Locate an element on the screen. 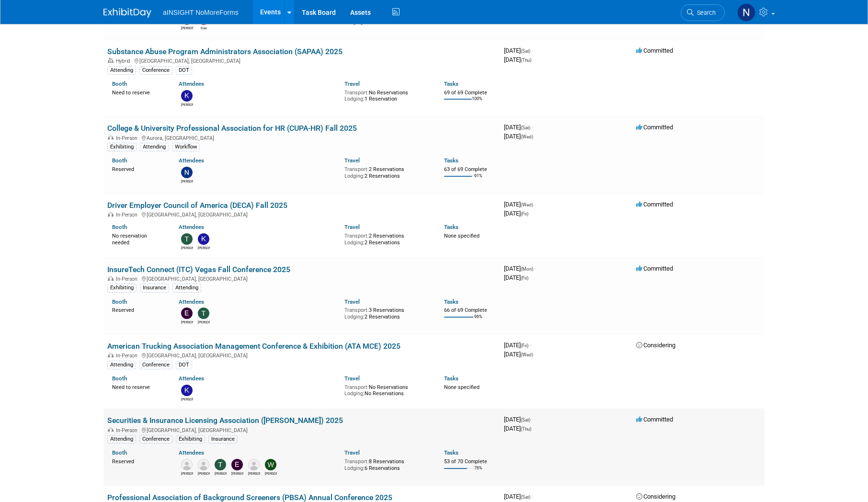 This screenshot has height=502, width=868. span: (Mon) is located at coordinates (527, 269).